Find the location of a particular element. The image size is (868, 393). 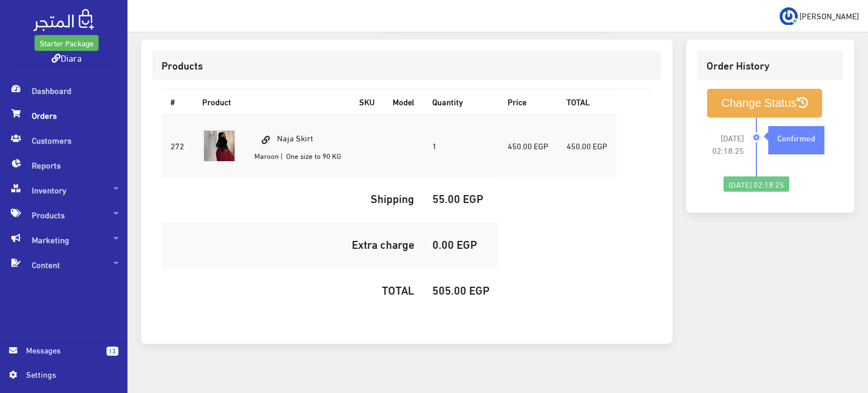

span: Inventory is located at coordinates (63, 190).